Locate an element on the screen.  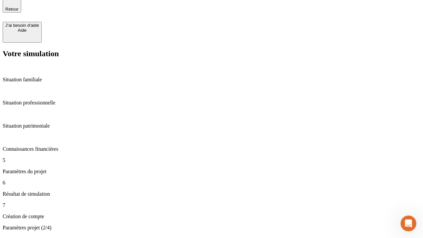
p: Connaissances financières is located at coordinates (211, 149).